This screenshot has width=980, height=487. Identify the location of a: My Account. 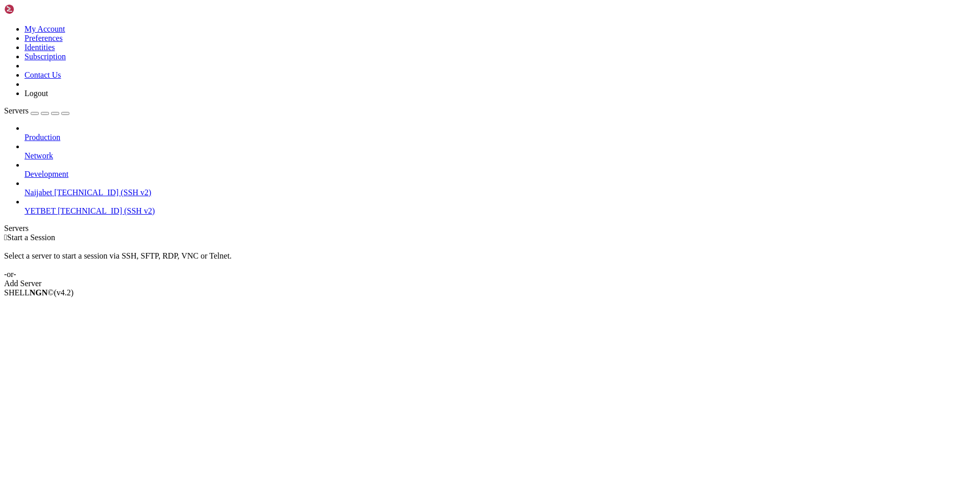
(45, 29).